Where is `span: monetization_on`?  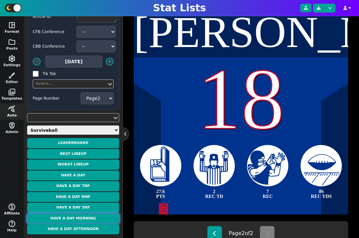
span: monetization_on is located at coordinates (12, 207).